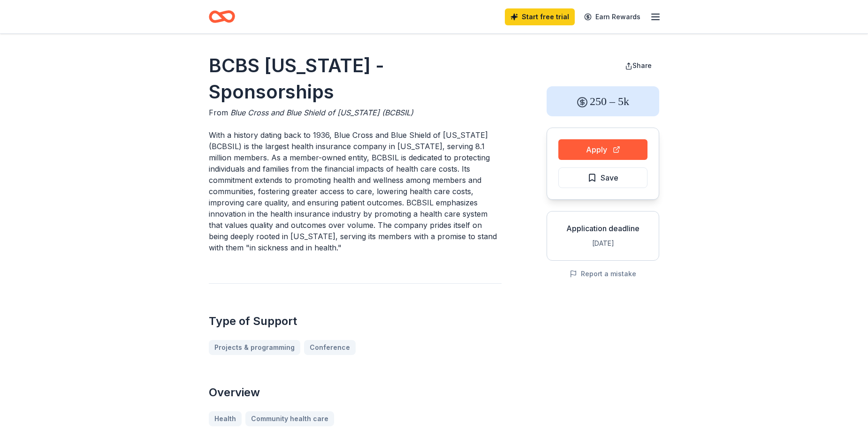  Describe the element at coordinates (609, 177) in the screenshot. I see `span: Save` at that location.